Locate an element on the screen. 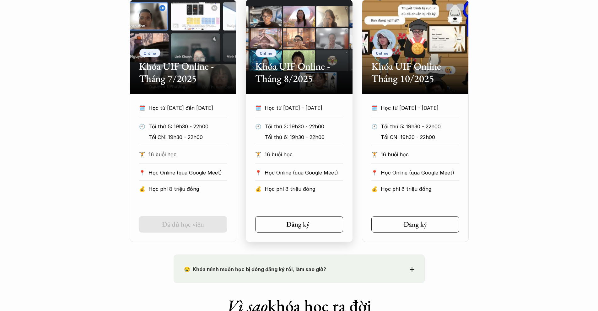 Image resolution: width=598 pixels, height=311 pixels. p: Tối thứ 6: 19h30 - 22h00 is located at coordinates (308, 137).